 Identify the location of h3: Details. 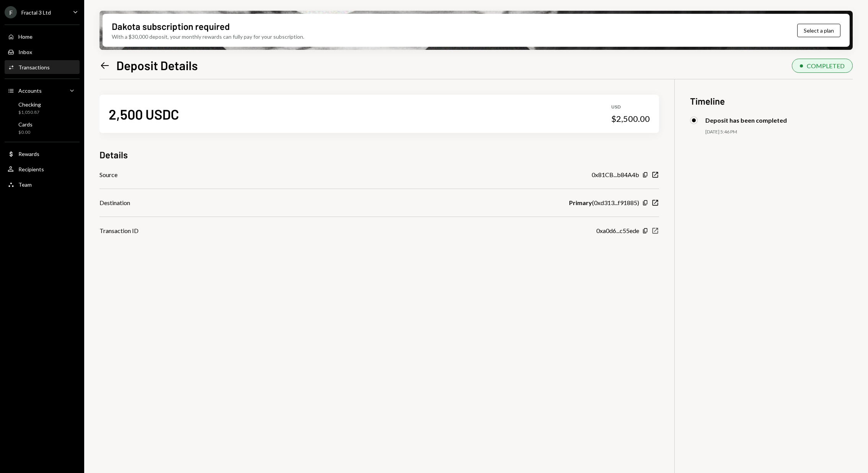
(113, 154).